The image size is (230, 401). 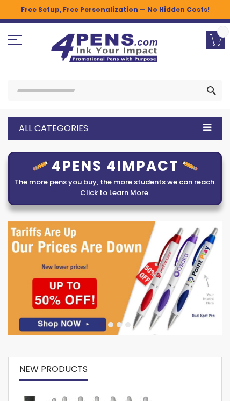 I want to click on img: 4Pens Custom Pens and Promotional Products, so click(x=104, y=48).